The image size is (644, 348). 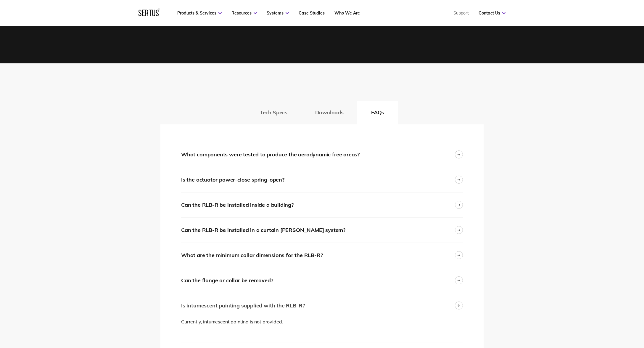 What do you see at coordinates (461, 13) in the screenshot?
I see `a: Support` at bounding box center [461, 13].